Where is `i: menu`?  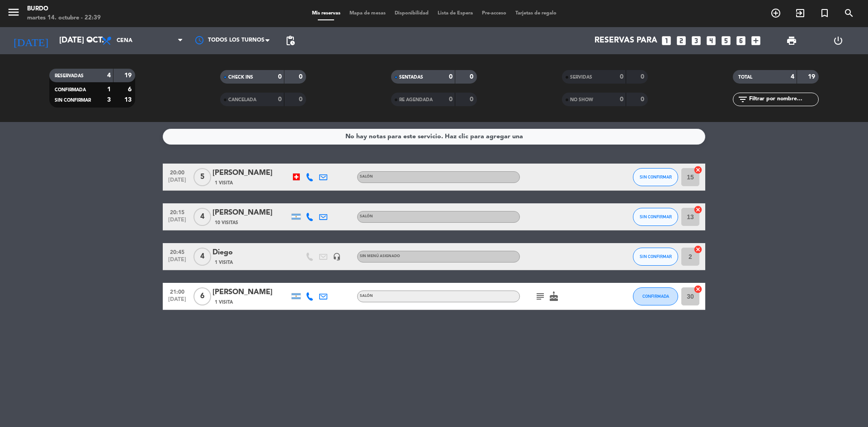 i: menu is located at coordinates (13, 12).